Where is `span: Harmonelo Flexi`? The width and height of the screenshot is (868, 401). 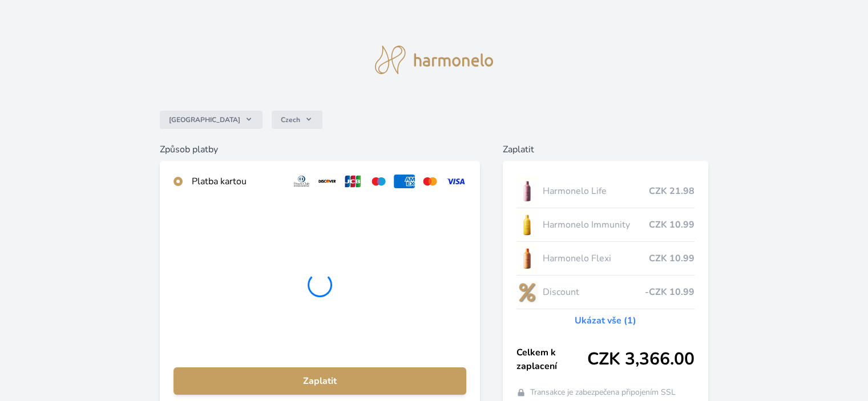
span: Harmonelo Flexi is located at coordinates (595, 258).